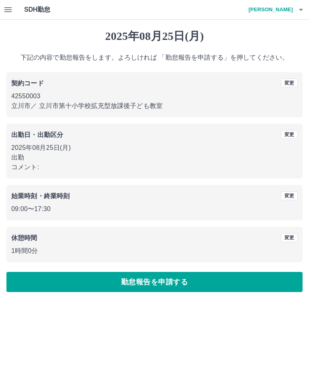 Image resolution: width=309 pixels, height=371 pixels. Describe the element at coordinates (155, 36) in the screenshot. I see `h1: 2025年08月25日(月)` at that location.